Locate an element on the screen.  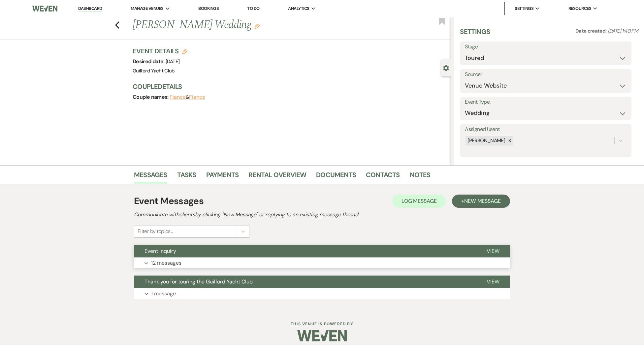
a: Dashboard is located at coordinates (90, 9).